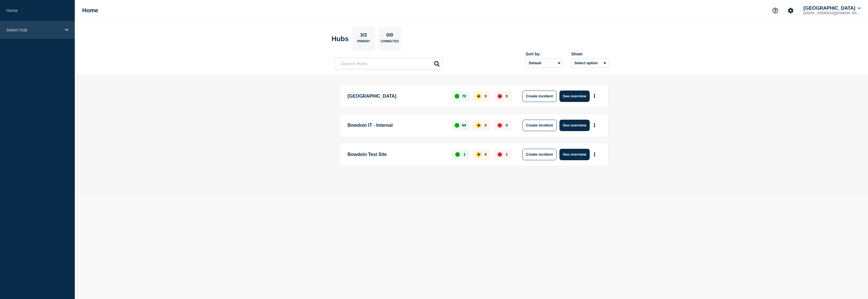 The height and width of the screenshot is (299, 868). I want to click on button: Select option, so click(590, 63).